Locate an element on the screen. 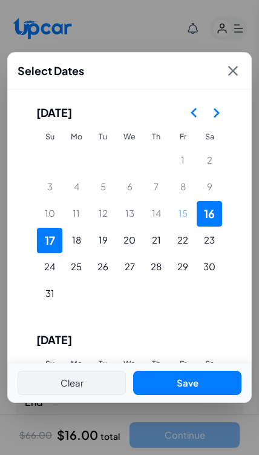 Image resolution: width=259 pixels, height=455 pixels. button: Sunday, August 10th, 2025 is located at coordinates (50, 214).